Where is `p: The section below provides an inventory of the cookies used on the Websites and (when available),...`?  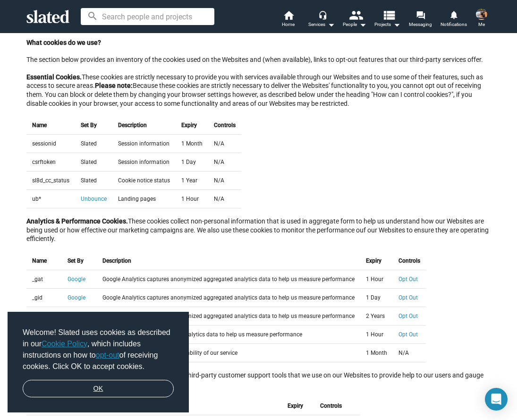
p: The section below provides an inventory of the cookies used on the Websites and (when available),... is located at coordinates (259, 60).